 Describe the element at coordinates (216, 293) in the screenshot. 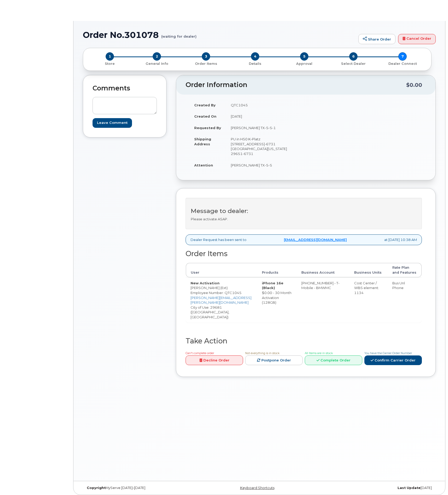

I see `span: Employee Number: QTC1045` at that location.